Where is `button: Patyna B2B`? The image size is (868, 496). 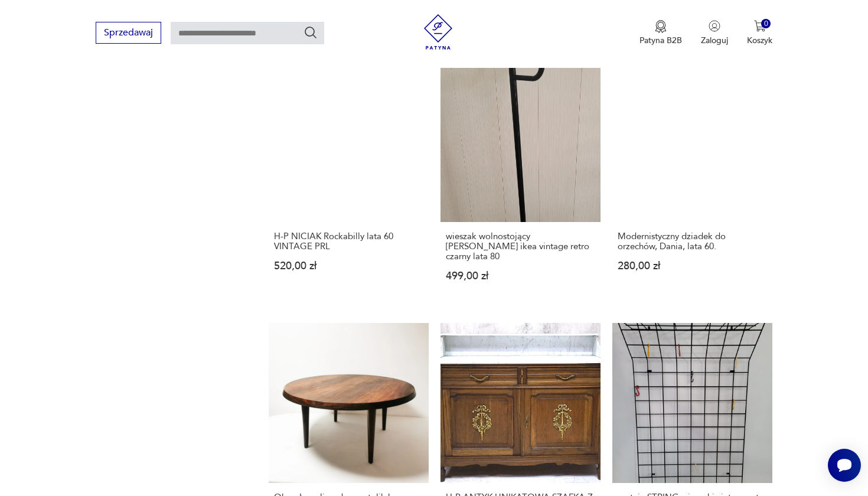 button: Patyna B2B is located at coordinates (660, 33).